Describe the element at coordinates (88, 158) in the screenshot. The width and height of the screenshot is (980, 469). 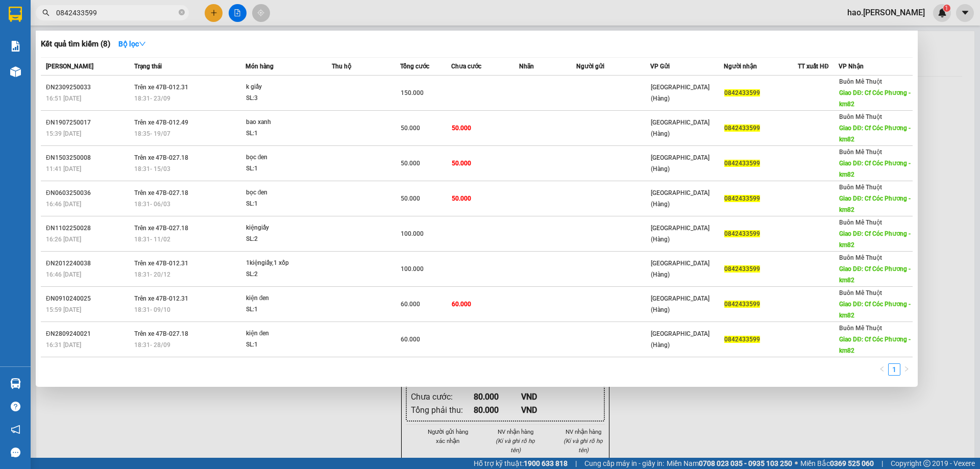
I see `div: ĐN1503250008` at that location.